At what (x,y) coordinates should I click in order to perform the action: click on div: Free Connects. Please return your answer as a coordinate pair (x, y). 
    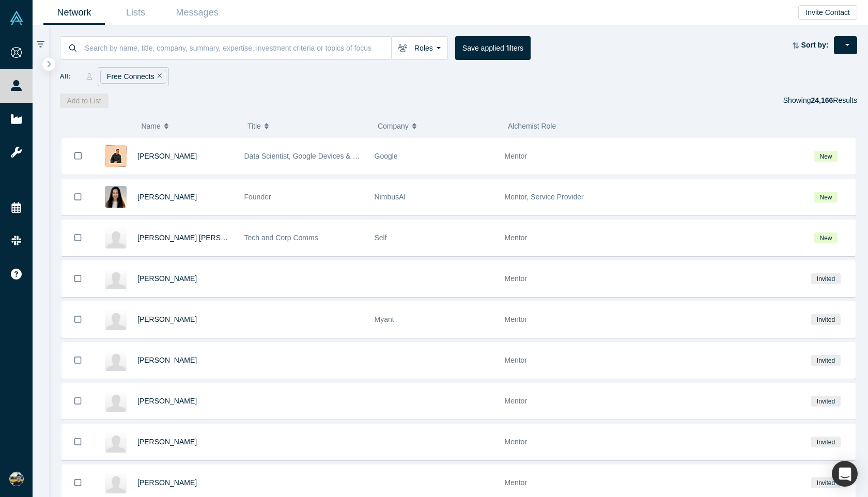
    Looking at the image, I should click on (133, 76).